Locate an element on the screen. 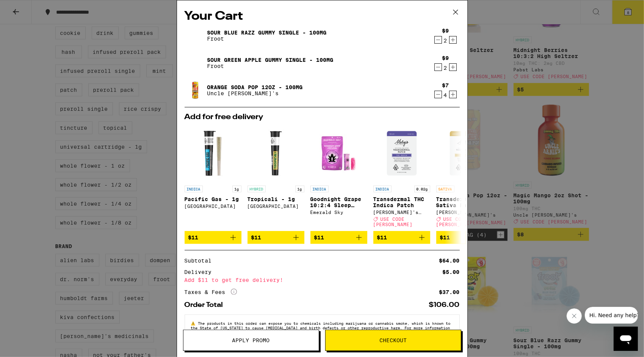 The height and width of the screenshot is (357, 644). button: Checkout is located at coordinates (393, 340).